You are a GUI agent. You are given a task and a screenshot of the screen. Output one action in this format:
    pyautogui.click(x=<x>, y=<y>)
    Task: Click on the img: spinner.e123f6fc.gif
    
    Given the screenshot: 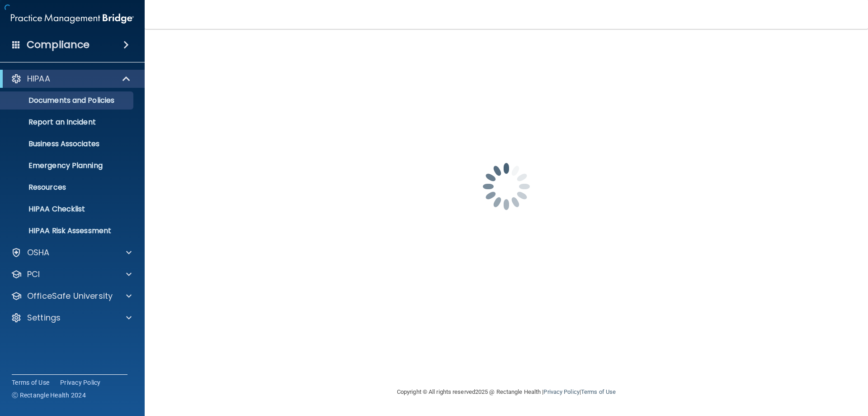 What is the action you would take?
    pyautogui.click(x=507, y=187)
    